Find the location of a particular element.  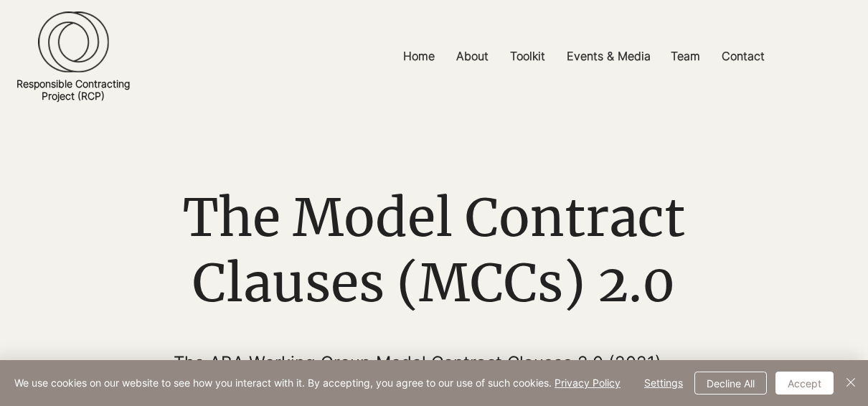

a: About is located at coordinates (472, 56).